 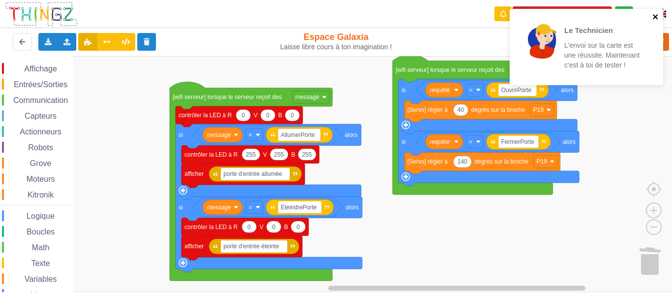 I want to click on span: Robots, so click(x=40, y=147).